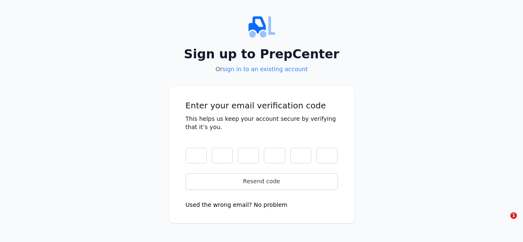  What do you see at coordinates (262, 27) in the screenshot?
I see `img: PrepCenter` at bounding box center [262, 27].